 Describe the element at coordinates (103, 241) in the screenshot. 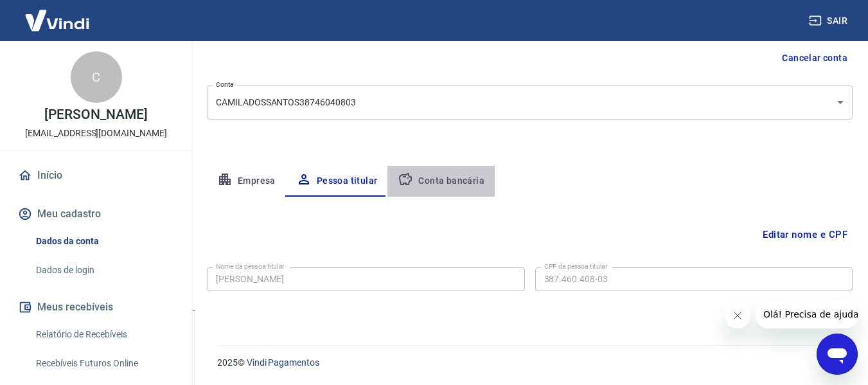

I see `a: Dados da conta` at that location.